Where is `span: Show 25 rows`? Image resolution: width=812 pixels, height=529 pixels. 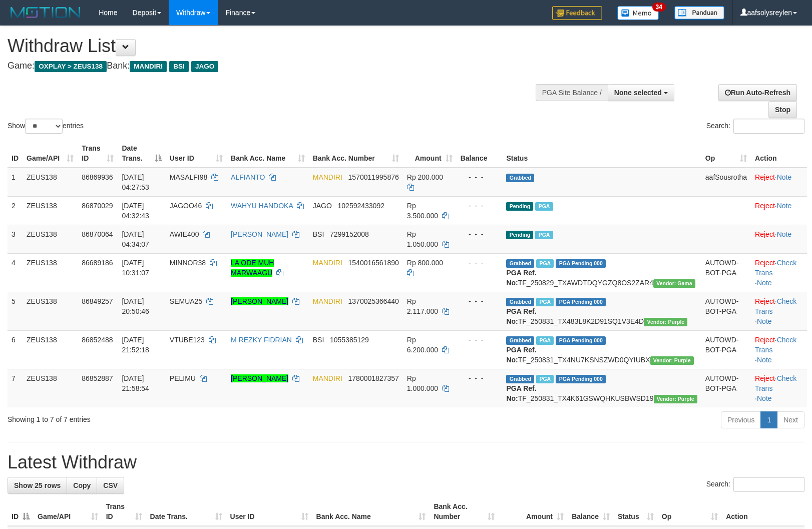 span: Show 25 rows is located at coordinates (37, 486).